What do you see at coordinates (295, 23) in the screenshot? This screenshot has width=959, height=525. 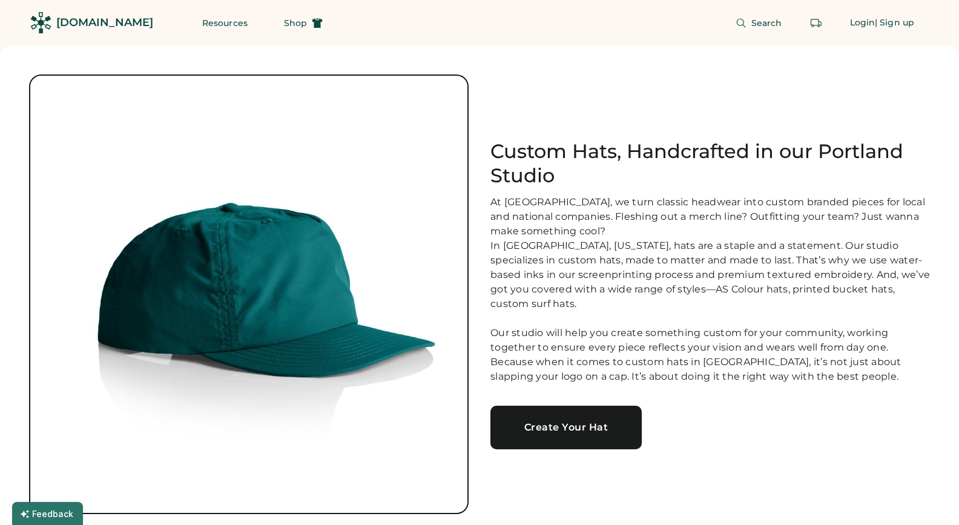 I see `span: Shop` at bounding box center [295, 23].